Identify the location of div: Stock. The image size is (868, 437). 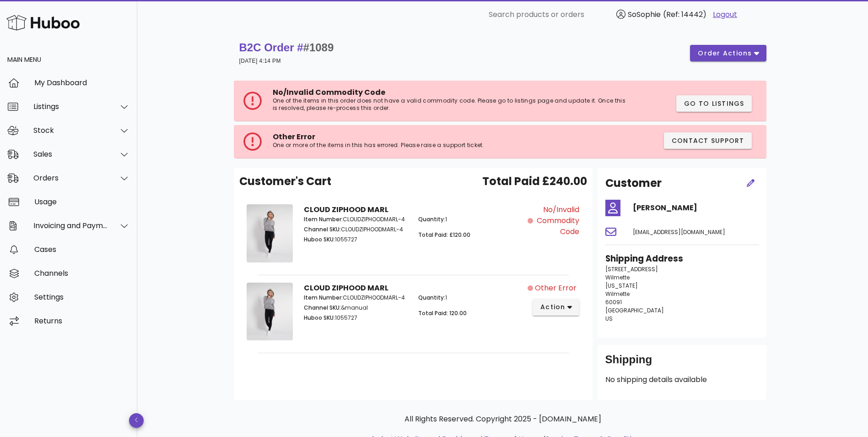
(70, 130).